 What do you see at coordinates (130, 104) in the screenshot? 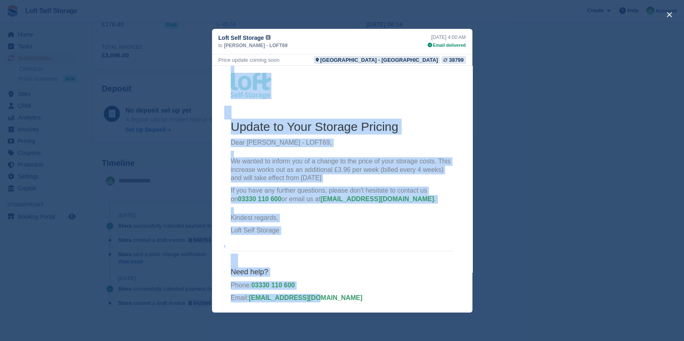
I see `p: We wanted to inform you of a change to the price of your storage costs. This increase works out a...` at bounding box center [130, 104].